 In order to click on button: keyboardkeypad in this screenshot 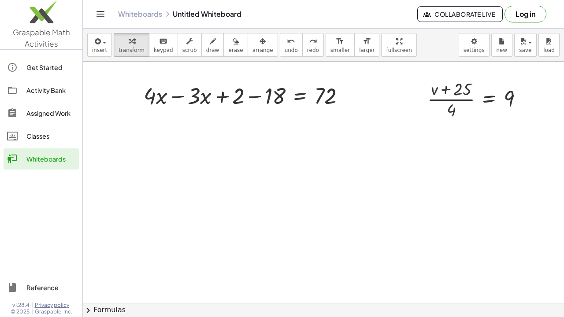, I will do `click(163, 45)`.